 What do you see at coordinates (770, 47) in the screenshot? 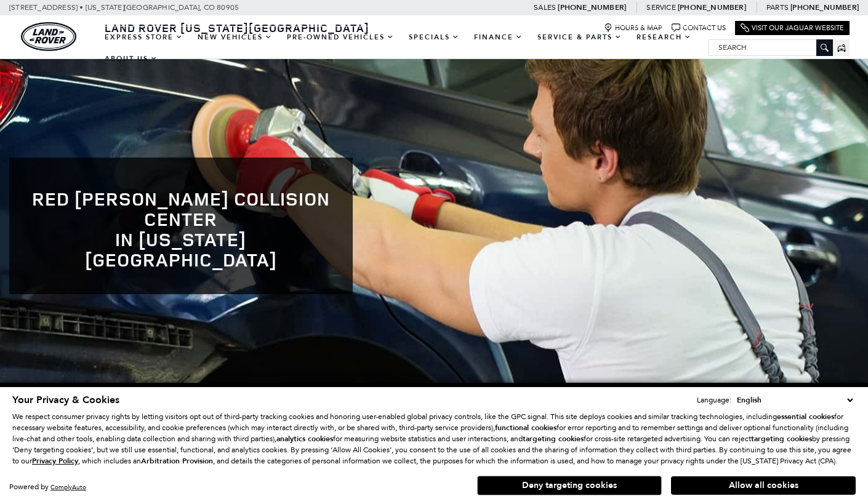
I see `input: Search` at bounding box center [770, 47].